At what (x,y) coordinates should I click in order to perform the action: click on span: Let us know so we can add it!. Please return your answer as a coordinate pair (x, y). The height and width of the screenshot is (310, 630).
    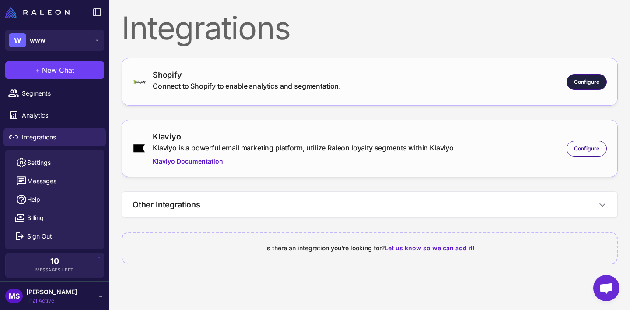
    Looking at the image, I should click on (430, 247).